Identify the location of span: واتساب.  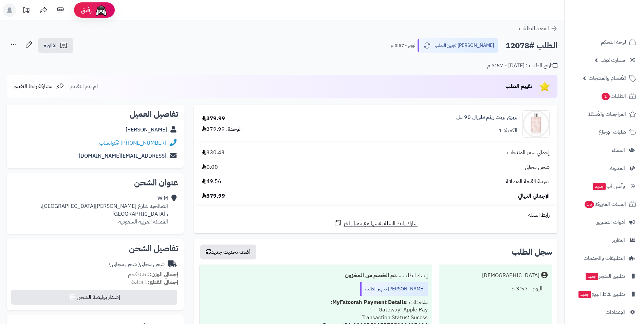
(109, 143).